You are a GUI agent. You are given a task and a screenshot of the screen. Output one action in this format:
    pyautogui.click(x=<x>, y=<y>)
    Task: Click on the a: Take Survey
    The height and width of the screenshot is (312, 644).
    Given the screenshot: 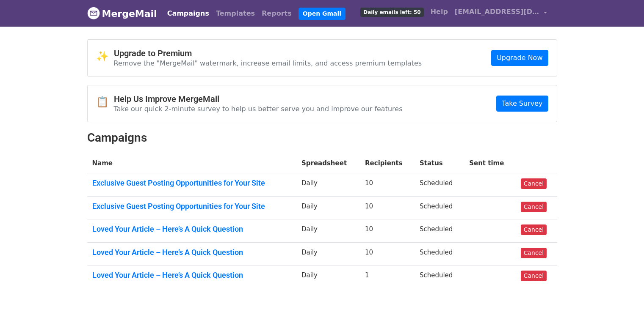 What is the action you would take?
    pyautogui.click(x=522, y=104)
    